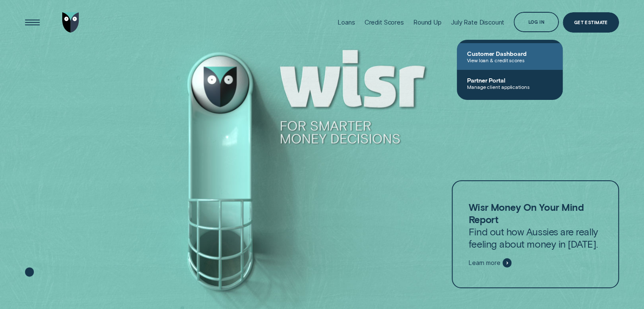 The height and width of the screenshot is (309, 644). Describe the element at coordinates (510, 87) in the screenshot. I see `span: Manage client applications` at that location.